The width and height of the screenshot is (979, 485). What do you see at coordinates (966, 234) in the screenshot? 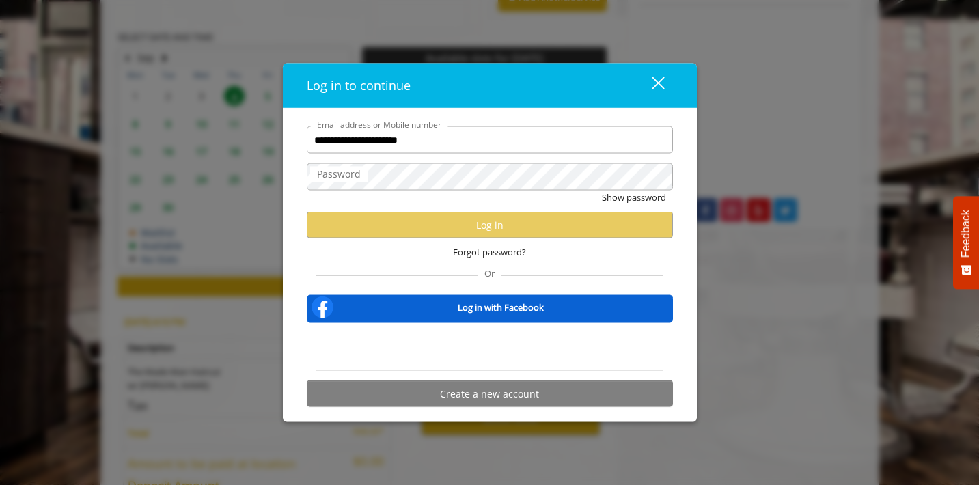
I see `span: Feedback` at bounding box center [966, 234].